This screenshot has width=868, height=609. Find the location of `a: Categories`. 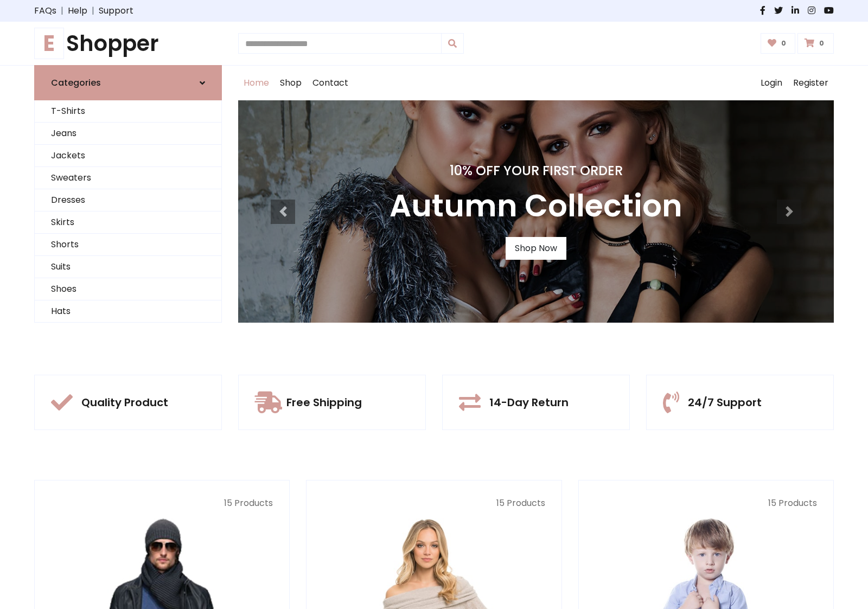

a: Categories is located at coordinates (128, 83).